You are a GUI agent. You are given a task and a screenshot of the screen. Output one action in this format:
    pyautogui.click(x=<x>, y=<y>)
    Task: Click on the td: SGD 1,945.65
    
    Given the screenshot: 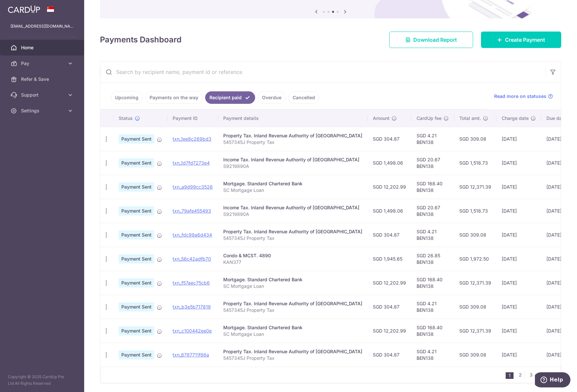 What is the action you would take?
    pyautogui.click(x=390, y=259)
    